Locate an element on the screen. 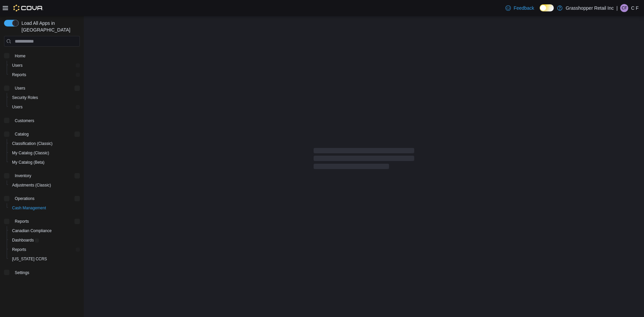  button: Cash Management is located at coordinates (45, 209).